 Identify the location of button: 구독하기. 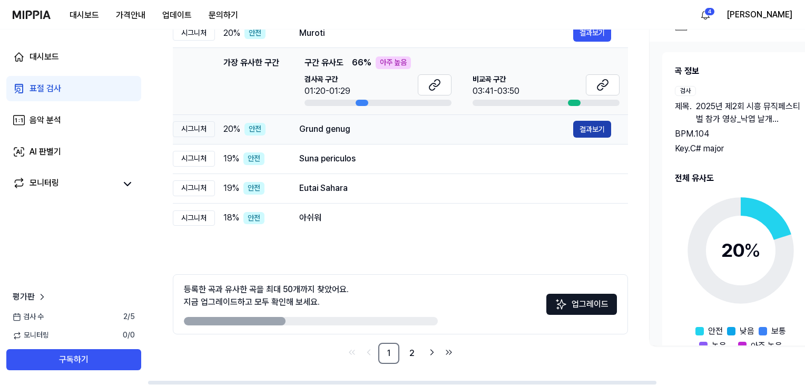
(74, 359).